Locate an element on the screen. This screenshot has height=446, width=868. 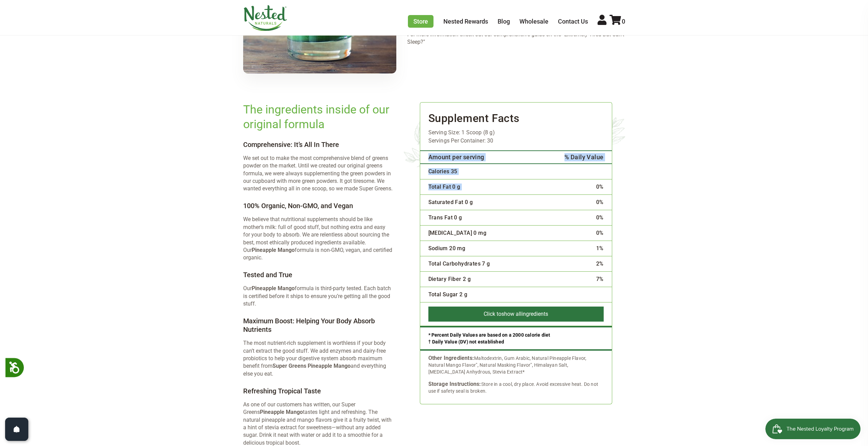
a: 0 is located at coordinates (618, 21).